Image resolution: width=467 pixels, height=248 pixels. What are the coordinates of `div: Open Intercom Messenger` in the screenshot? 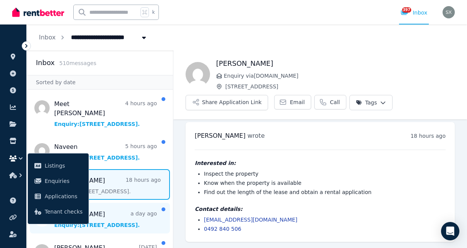 It's located at (450, 231).